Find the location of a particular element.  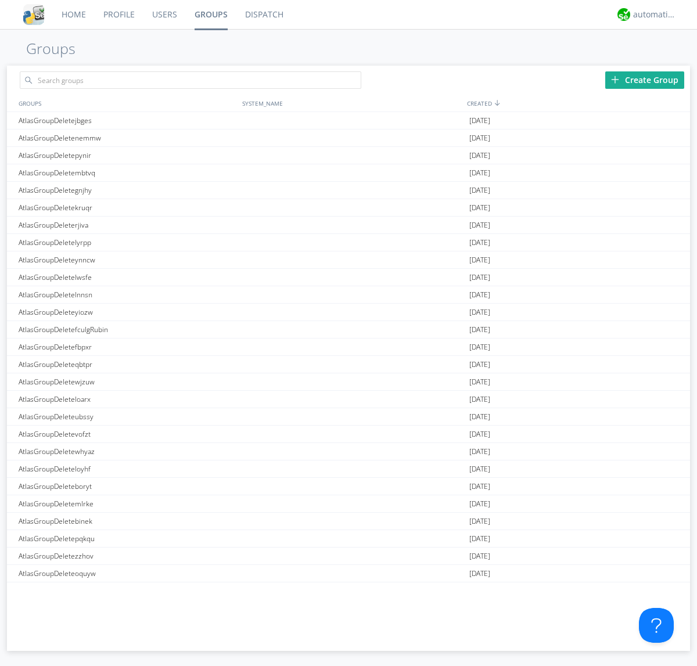

div: AtlasGroupDeletefculgRubin is located at coordinates (127, 329).